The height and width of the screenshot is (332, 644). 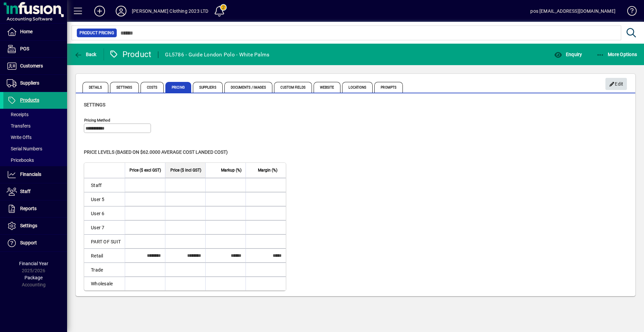 I want to click on td: User 5, so click(x=105, y=199).